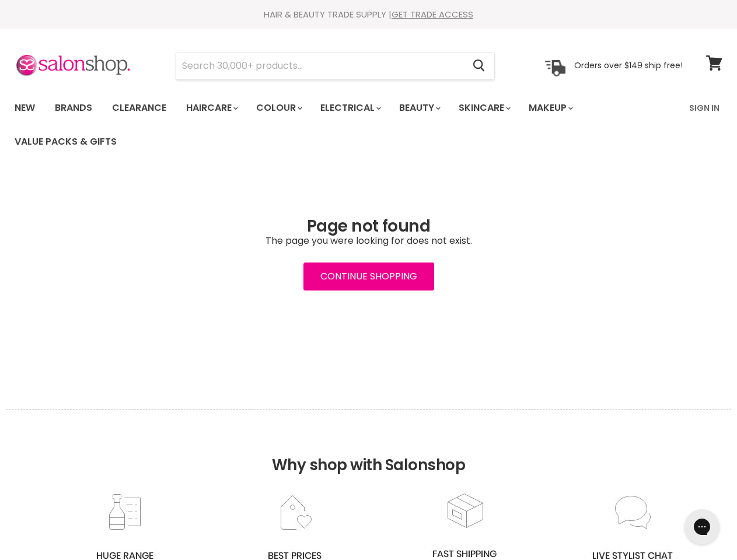  What do you see at coordinates (419, 108) in the screenshot?
I see `a: Beauty` at bounding box center [419, 108].